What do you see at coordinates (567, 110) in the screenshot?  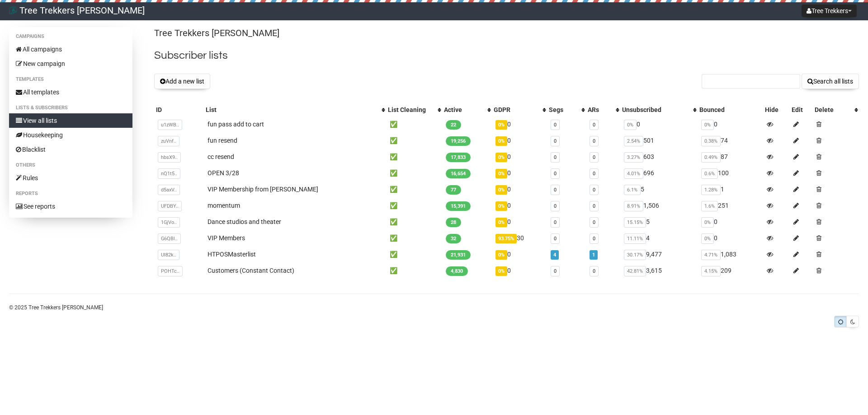 I see `th: Segs: No sort applied, activate to apply an ascending sort` at bounding box center [567, 110].